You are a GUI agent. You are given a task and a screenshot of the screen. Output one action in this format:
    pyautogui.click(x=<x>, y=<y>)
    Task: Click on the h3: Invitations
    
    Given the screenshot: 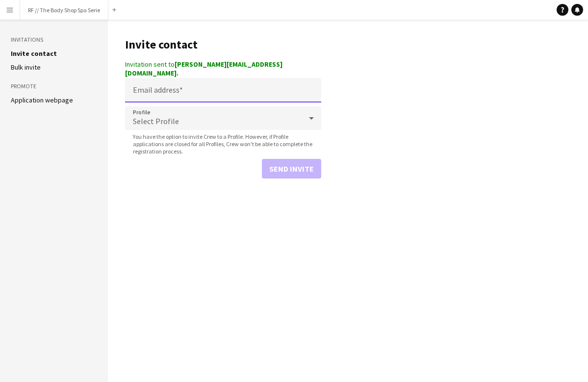 What is the action you would take?
    pyautogui.click(x=54, y=40)
    